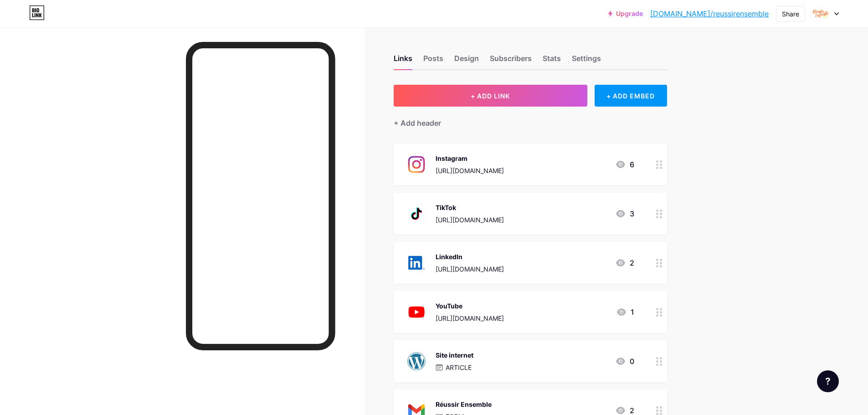  What do you see at coordinates (626, 14) in the screenshot?
I see `a: Upgrade` at bounding box center [626, 14].